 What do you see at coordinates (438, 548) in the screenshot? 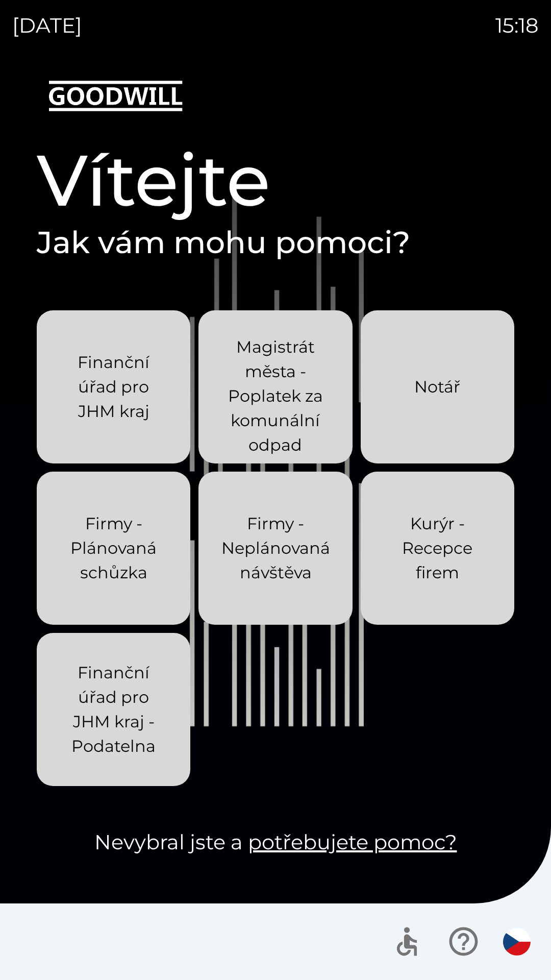
I see `button: Kurýr - Recepce firem` at bounding box center [438, 548].